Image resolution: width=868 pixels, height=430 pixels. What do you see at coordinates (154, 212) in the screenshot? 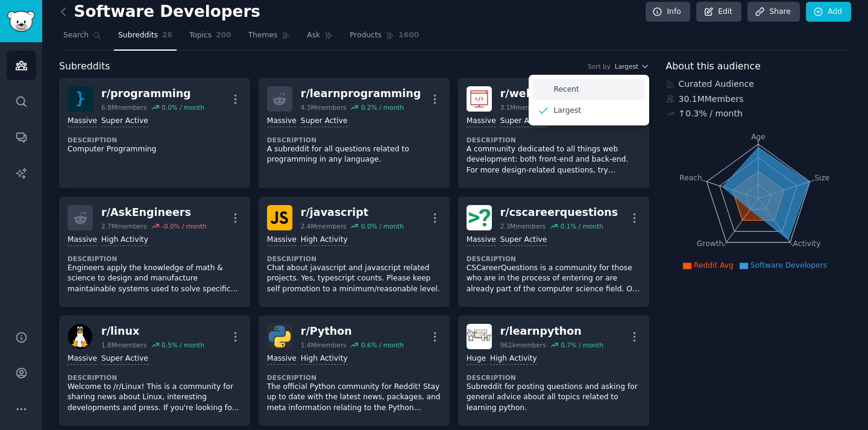
I see `div: r/ AskEngineers` at bounding box center [154, 212].